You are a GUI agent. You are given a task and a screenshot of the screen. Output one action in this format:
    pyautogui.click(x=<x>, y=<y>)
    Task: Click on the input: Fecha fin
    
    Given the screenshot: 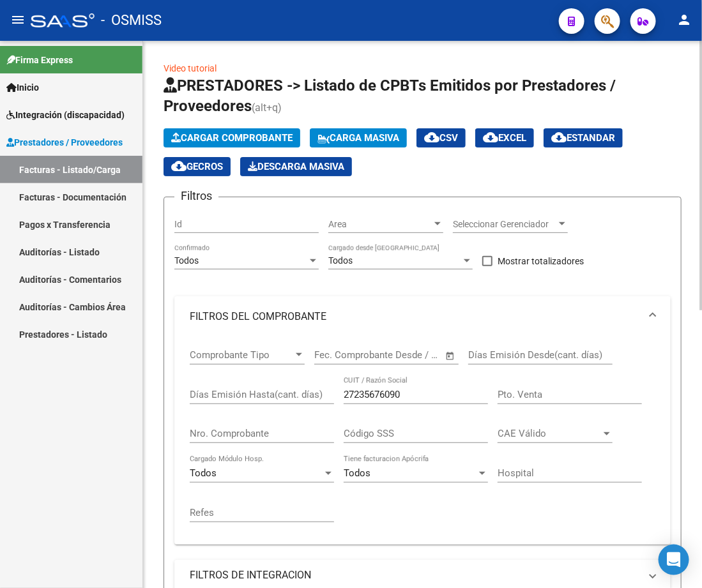 What is the action you would take?
    pyautogui.click(x=408, y=355)
    